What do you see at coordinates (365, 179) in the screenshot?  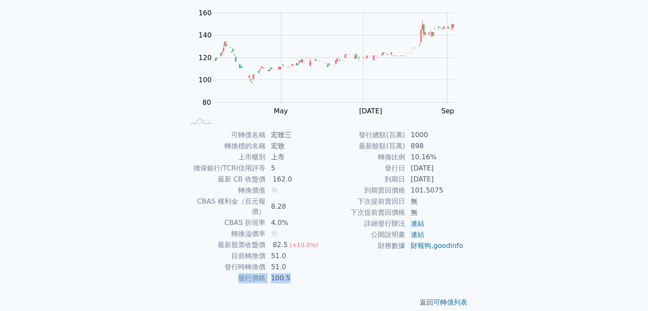 I see `td: 到期日` at bounding box center [365, 179].